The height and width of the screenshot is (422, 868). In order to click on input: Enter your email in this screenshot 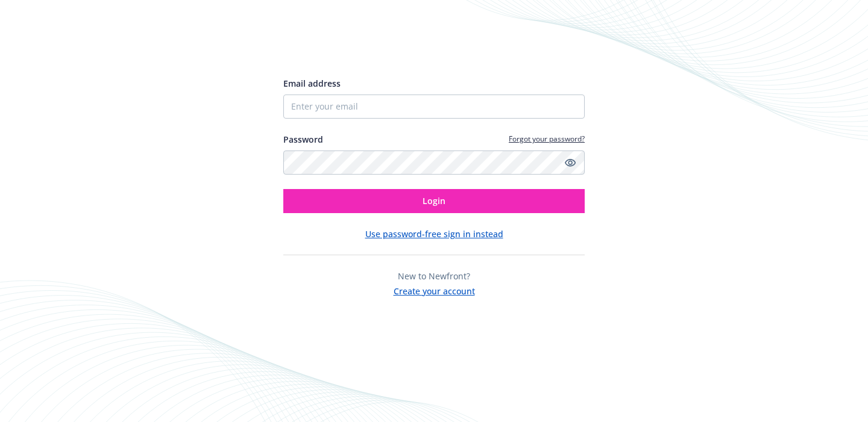, I will do `click(434, 107)`.